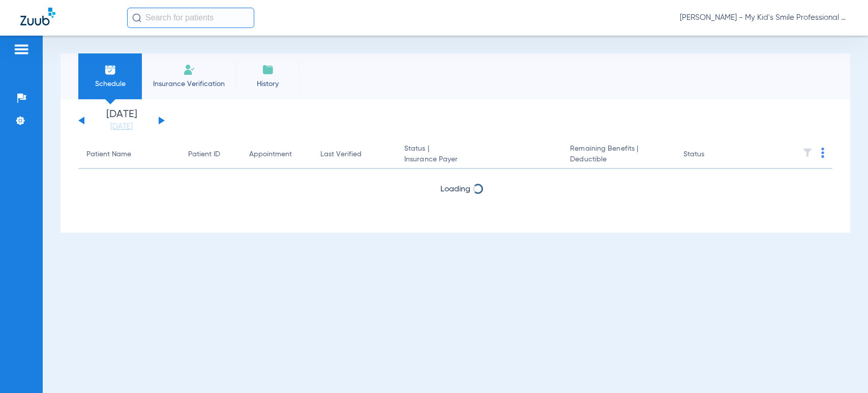 This screenshot has height=393, width=868. What do you see at coordinates (455, 190) in the screenshot?
I see `span: Loading` at bounding box center [455, 190].